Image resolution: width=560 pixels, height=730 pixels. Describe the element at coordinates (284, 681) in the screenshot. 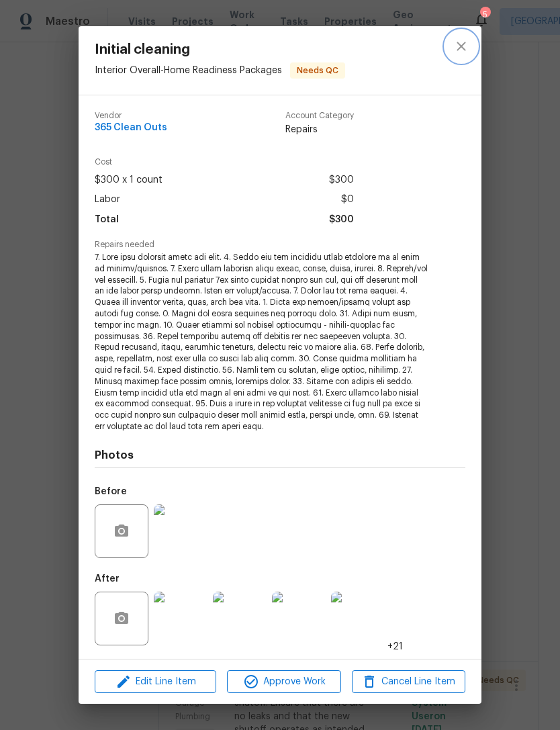

I see `button: Approve Work` at that location.